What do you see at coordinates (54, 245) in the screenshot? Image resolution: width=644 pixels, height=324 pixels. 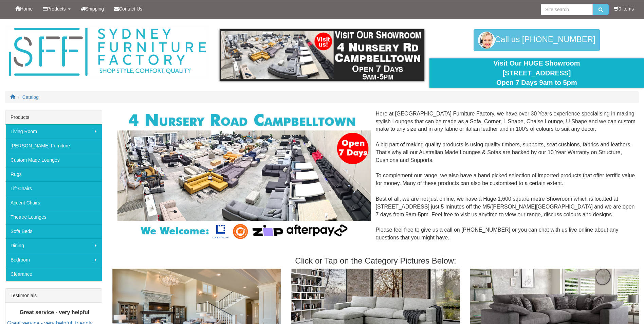 I see `a: Dining` at bounding box center [54, 245].